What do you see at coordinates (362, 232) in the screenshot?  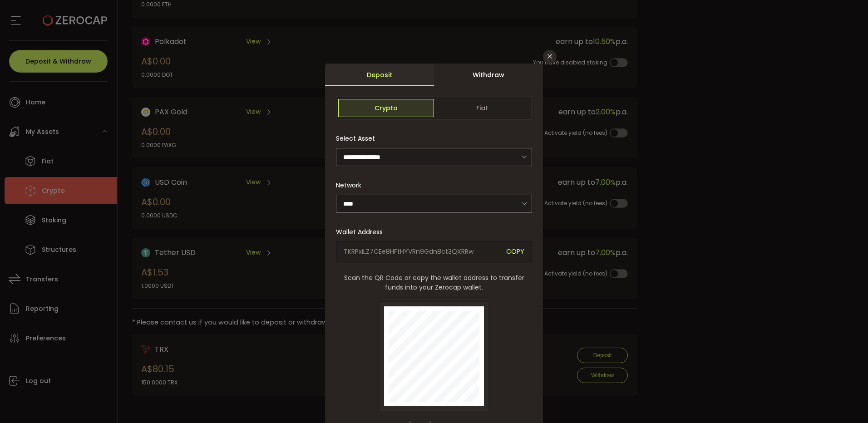 I see `label: Wallet Address` at bounding box center [362, 232].